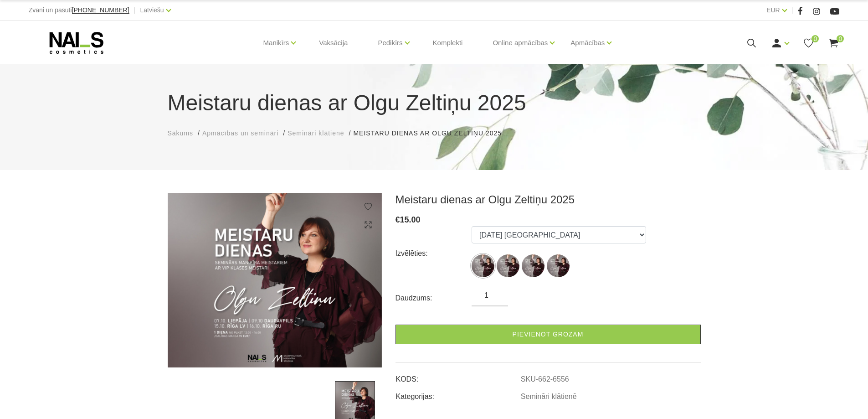 This screenshot has width=868, height=419. Describe the element at coordinates (773, 10) in the screenshot. I see `a: EUR` at that location.